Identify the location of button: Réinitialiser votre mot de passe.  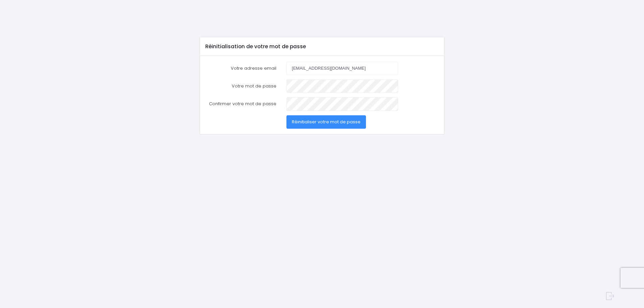
(326, 122).